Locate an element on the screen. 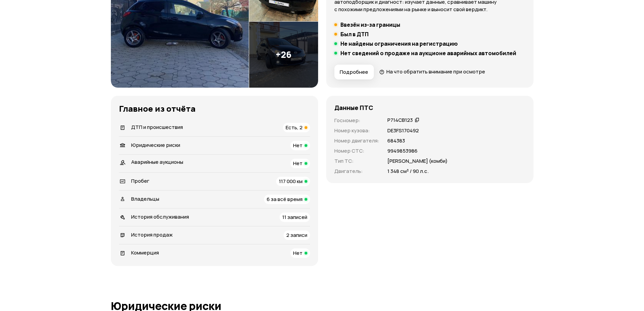  span: Владельцы is located at coordinates (145, 198).